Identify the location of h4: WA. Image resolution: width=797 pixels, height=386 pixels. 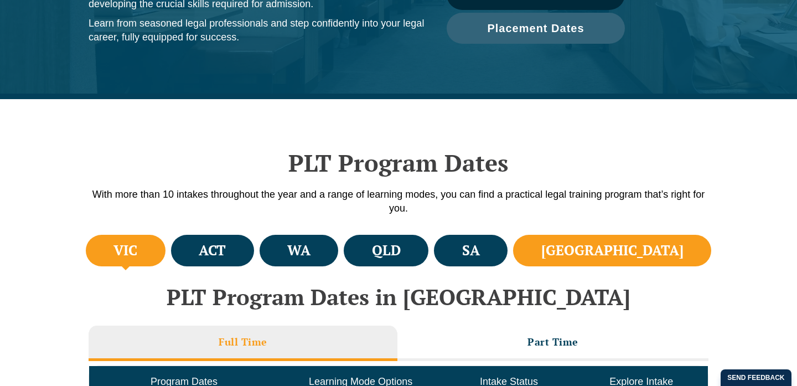
(299, 250).